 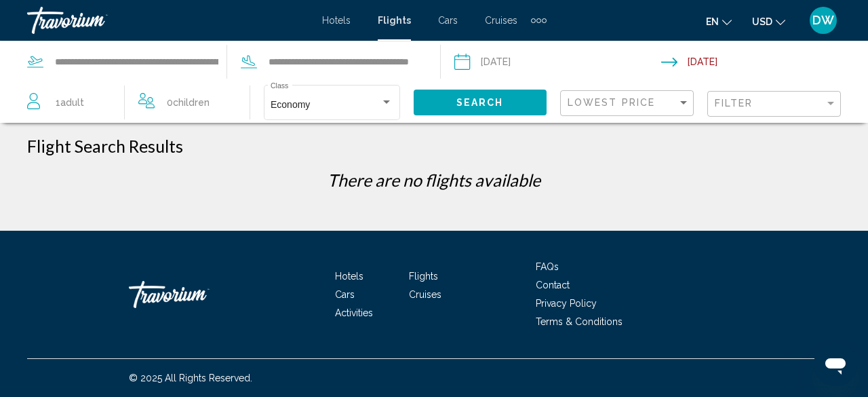 What do you see at coordinates (480, 103) in the screenshot?
I see `span: Search` at bounding box center [480, 103].